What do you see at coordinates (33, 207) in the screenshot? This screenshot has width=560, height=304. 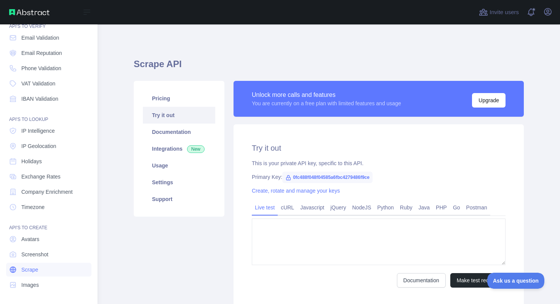 I see `span: Timezone` at bounding box center [33, 207].